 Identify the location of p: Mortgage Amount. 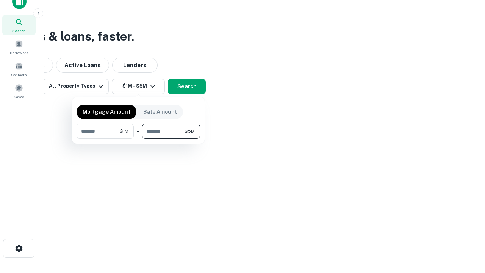
(107, 112).